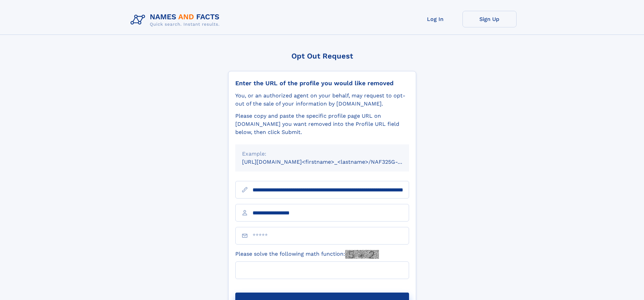 Image resolution: width=644 pixels, height=300 pixels. Describe the element at coordinates (322, 154) in the screenshot. I see `div: Example:` at that location.